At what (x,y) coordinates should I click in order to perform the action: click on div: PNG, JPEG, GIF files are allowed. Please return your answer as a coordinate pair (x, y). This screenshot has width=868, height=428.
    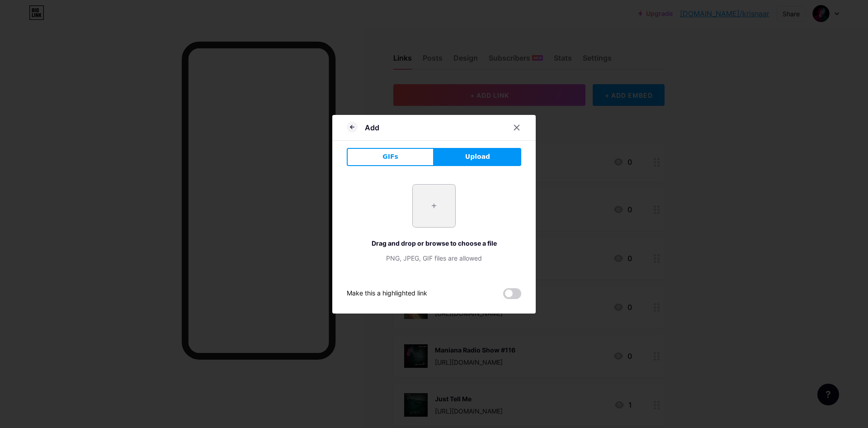
    Looking at the image, I should click on (434, 258).